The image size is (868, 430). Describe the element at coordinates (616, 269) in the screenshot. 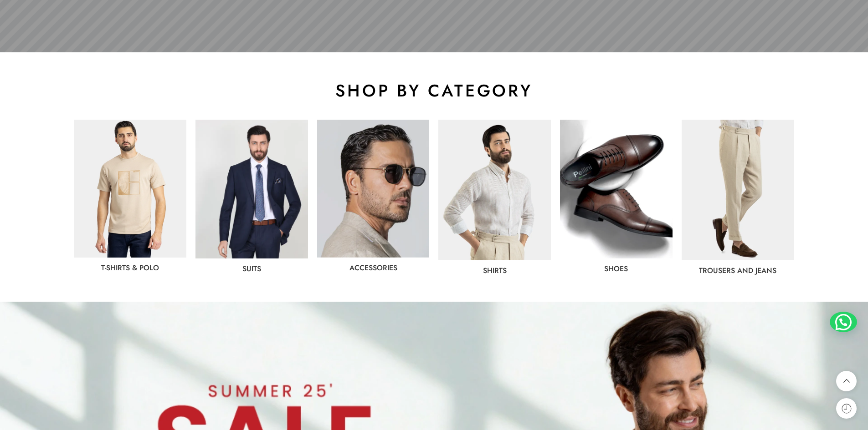

I see `a: shoes` at that location.